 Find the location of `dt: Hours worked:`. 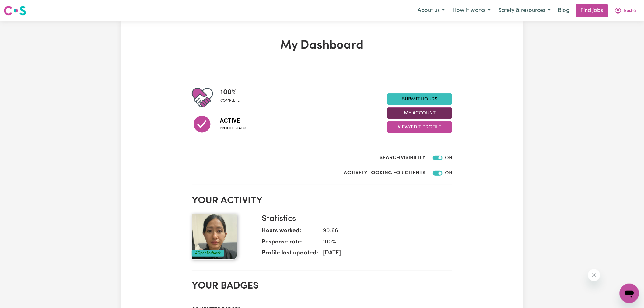

dt: Hours worked: is located at coordinates (290, 232).